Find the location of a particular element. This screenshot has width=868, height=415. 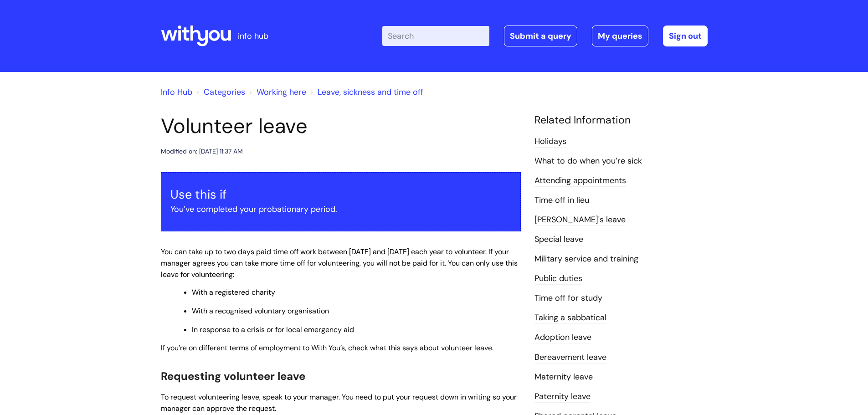

a: What to do when you’re sick is located at coordinates (589, 162).